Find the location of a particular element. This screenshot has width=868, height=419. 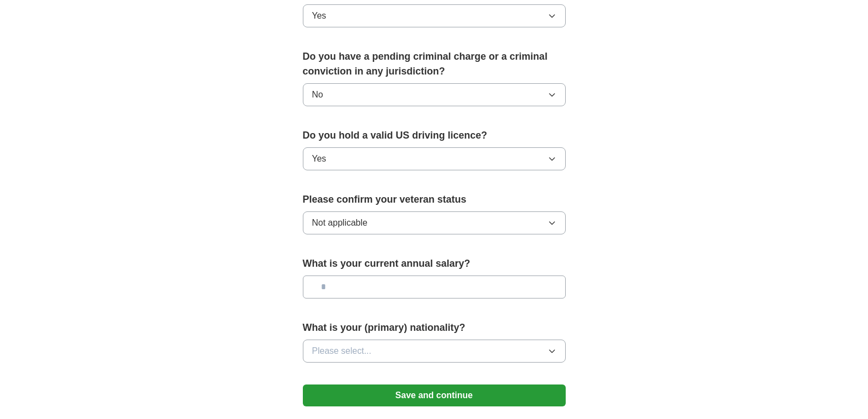

span: Please select... is located at coordinates (341, 351).